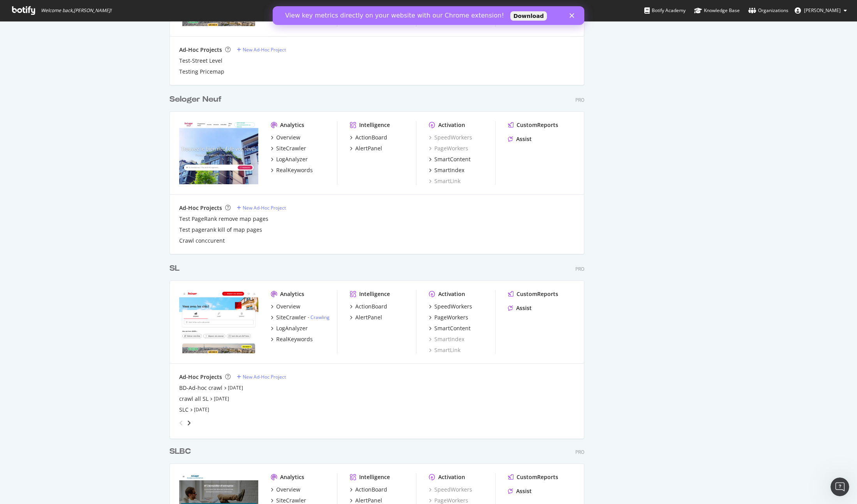 Image resolution: width=857 pixels, height=504 pixels. I want to click on img: selogerneuf.com, so click(219, 153).